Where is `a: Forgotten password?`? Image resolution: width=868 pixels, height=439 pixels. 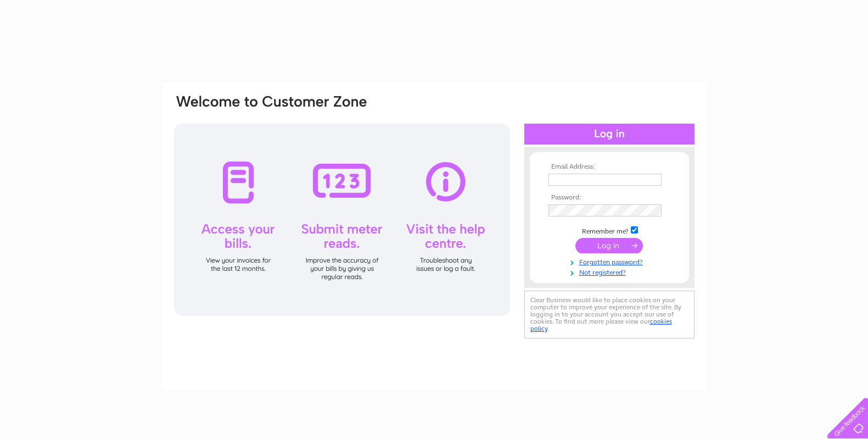
a: Forgotten password? is located at coordinates (610, 261).